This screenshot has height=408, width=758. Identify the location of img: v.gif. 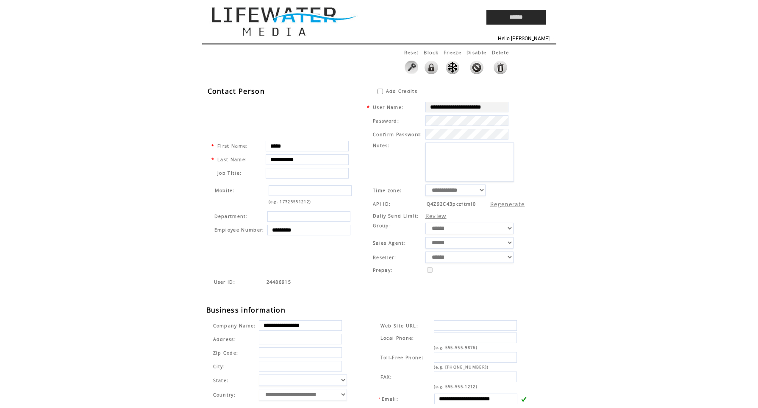
(524, 399).